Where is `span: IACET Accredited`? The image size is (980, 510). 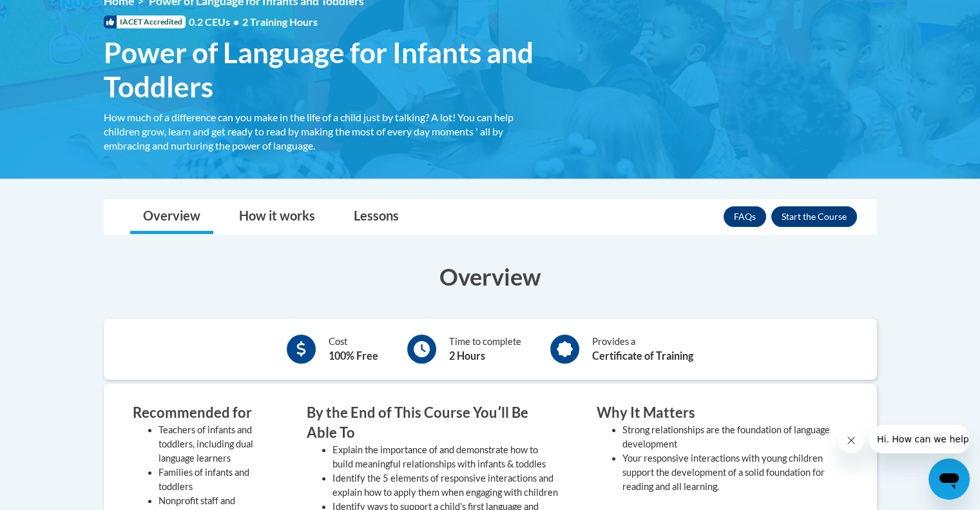
span: IACET Accredited is located at coordinates (145, 22).